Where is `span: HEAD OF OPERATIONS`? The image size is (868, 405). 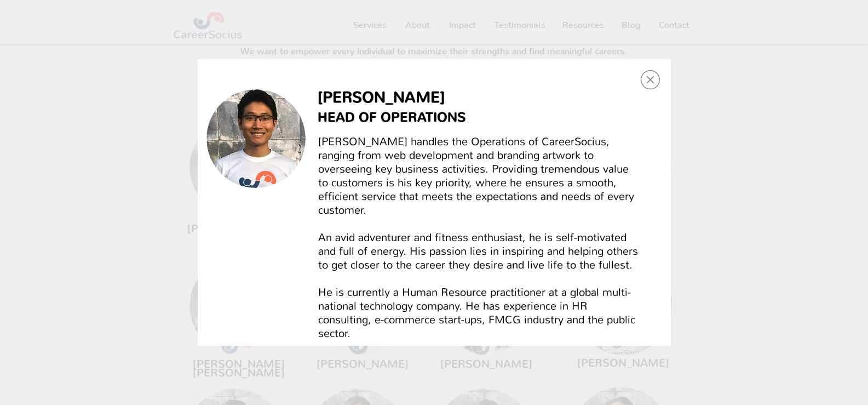
span: HEAD OF OPERATIONS is located at coordinates (392, 117).